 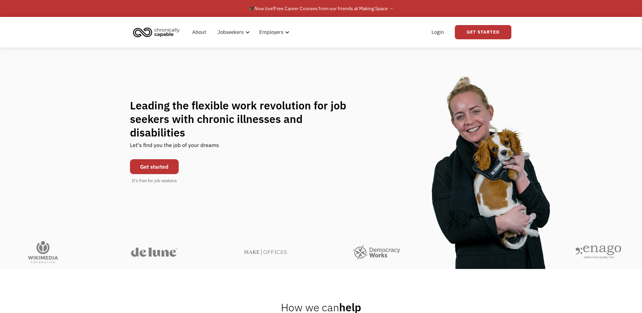 I want to click on a: About, so click(x=199, y=32).